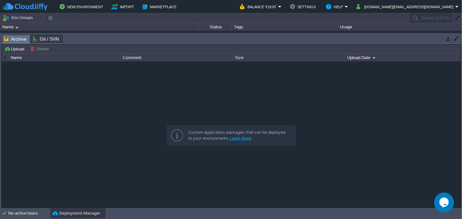 The width and height of the screenshot is (462, 219). I want to click on span: Git / SVN, so click(46, 39).